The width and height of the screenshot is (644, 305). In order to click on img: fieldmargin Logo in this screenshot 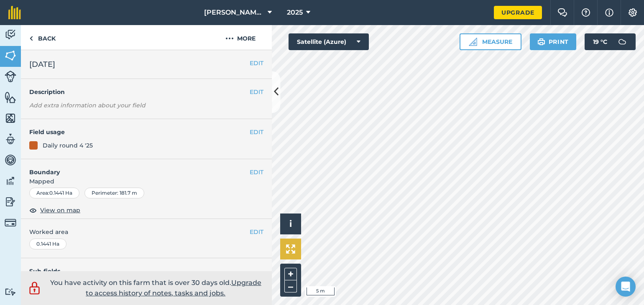, I will do `click(15, 12)`.